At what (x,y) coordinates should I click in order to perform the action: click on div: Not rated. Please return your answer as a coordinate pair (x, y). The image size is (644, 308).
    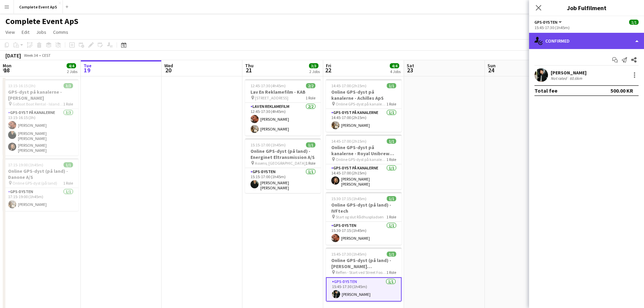
    Looking at the image, I should click on (559, 78).